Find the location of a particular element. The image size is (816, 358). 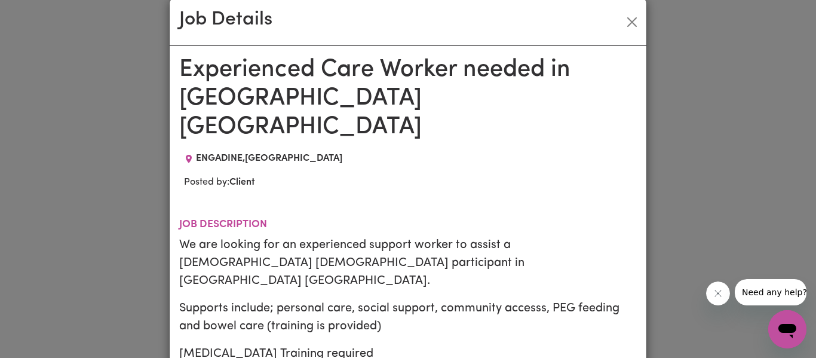

span: Posted by: is located at coordinates (219, 182).